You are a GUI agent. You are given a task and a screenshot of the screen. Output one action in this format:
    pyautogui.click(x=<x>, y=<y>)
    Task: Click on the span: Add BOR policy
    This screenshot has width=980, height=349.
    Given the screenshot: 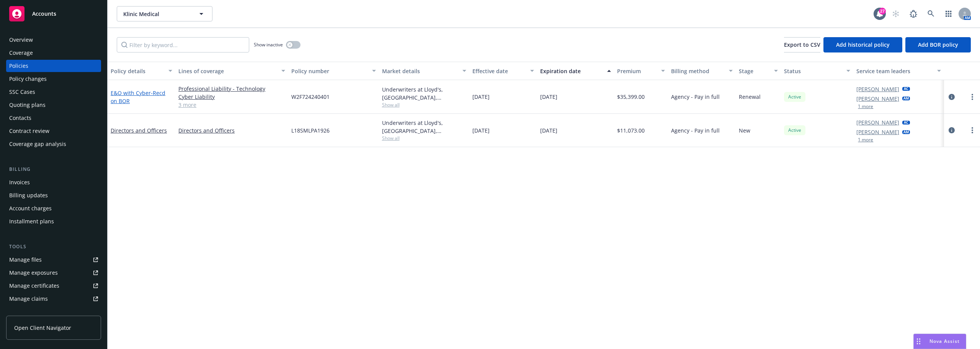 What is the action you would take?
    pyautogui.click(x=938, y=44)
    